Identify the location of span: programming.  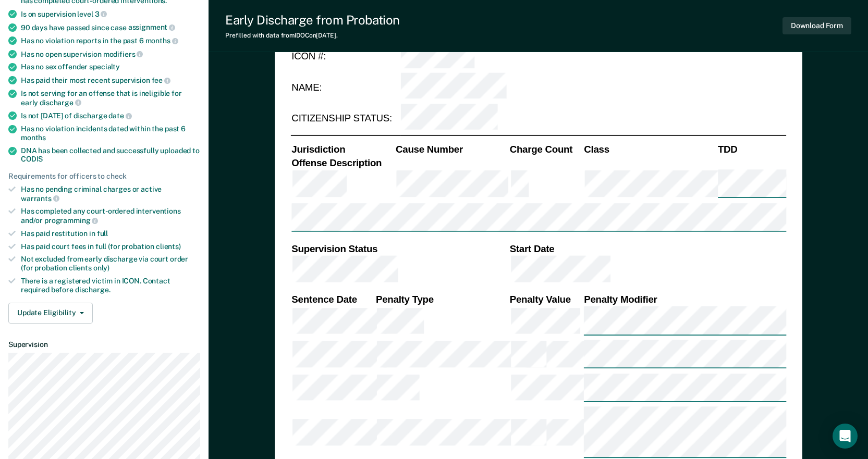
(71, 220).